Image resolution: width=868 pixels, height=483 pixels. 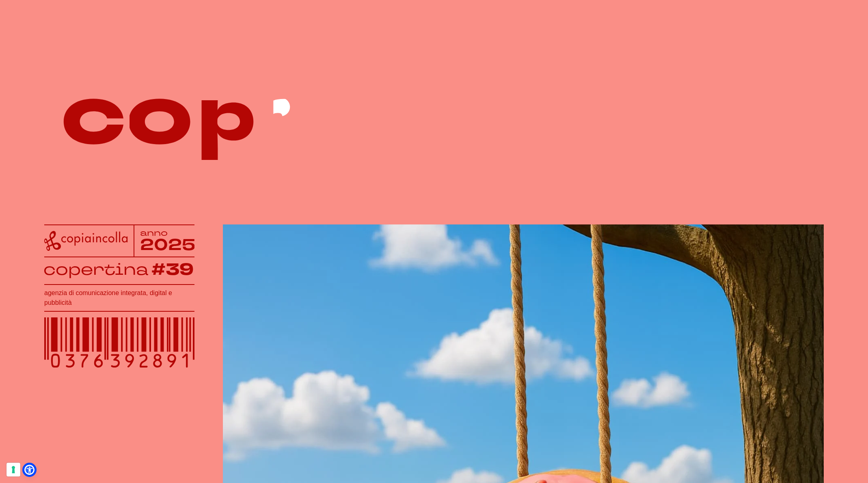 I want to click on tspan: anno, so click(x=154, y=233).